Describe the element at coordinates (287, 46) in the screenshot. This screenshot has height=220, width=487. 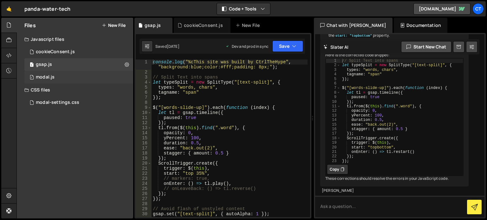
I see `button: Save` at that location.